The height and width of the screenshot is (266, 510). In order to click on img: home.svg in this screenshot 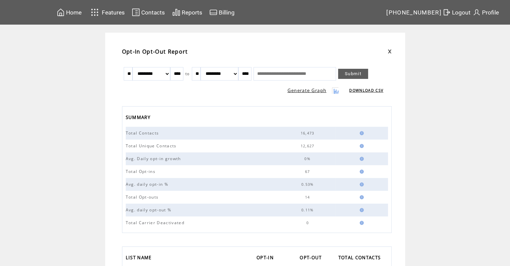, I will do `click(61, 12)`.